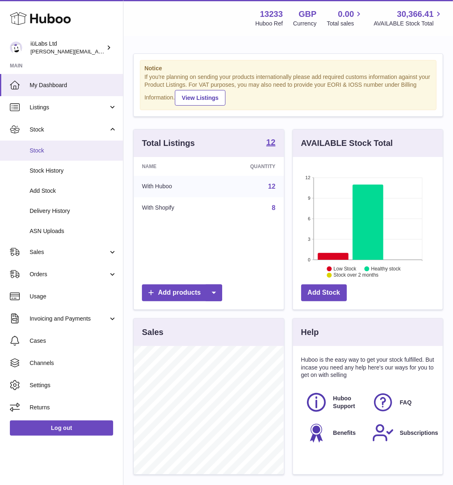 The image size is (453, 485). I want to click on text: 12, so click(307, 178).